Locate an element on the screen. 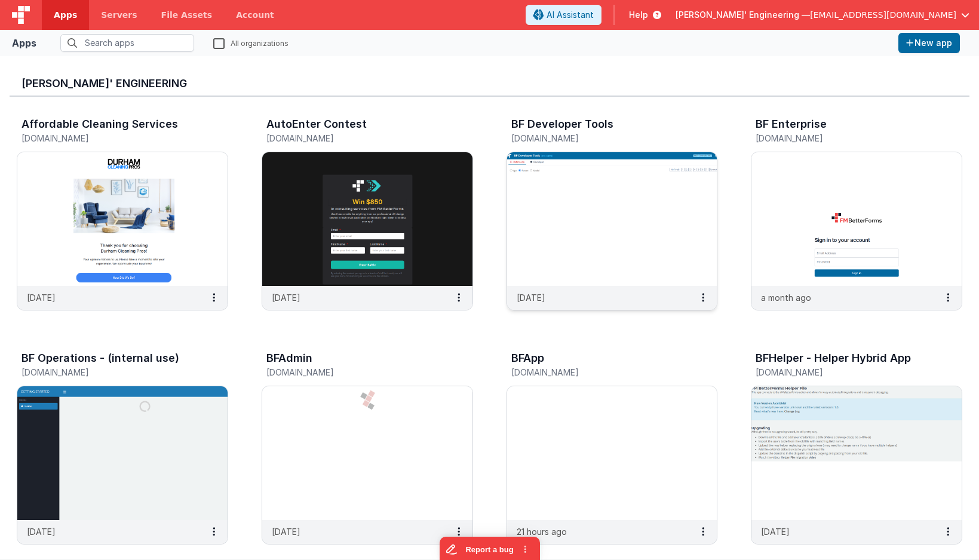 This screenshot has width=979, height=560. button: AI Assistant is located at coordinates (564, 15).